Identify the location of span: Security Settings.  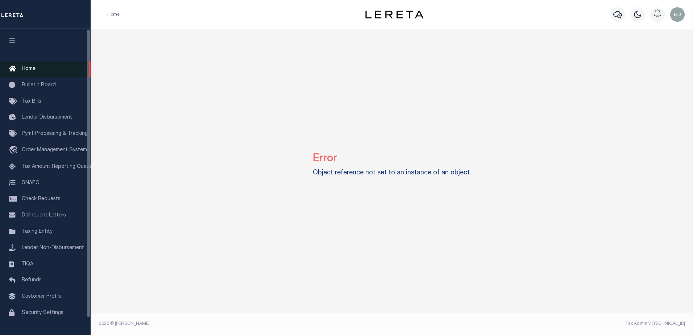
(42, 313).